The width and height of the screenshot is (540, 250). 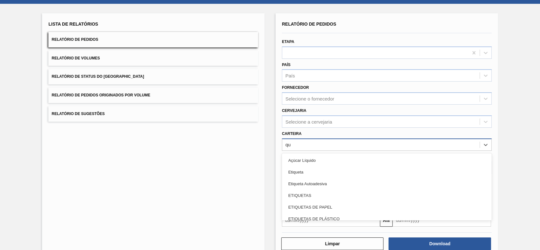 What do you see at coordinates (387, 207) in the screenshot?
I see `div: ETIQUETAS DE PAPEL` at bounding box center [387, 207].